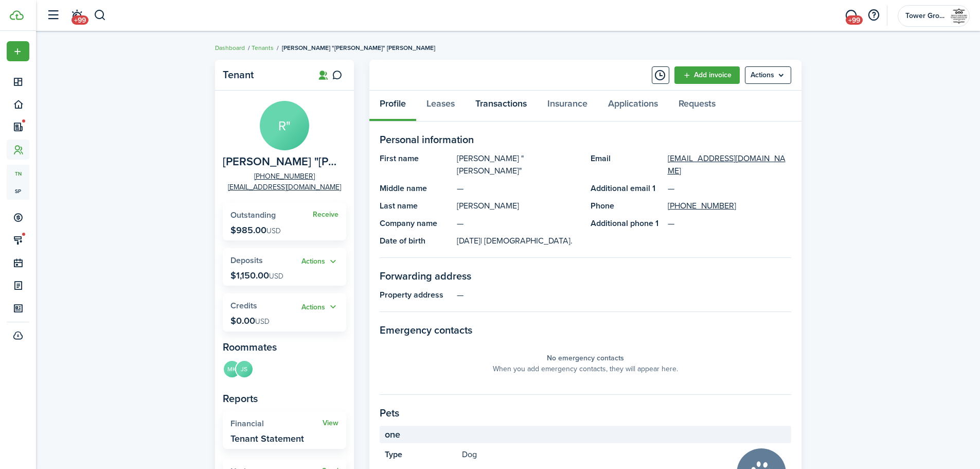 This screenshot has width=980, height=469. Describe the element at coordinates (633, 106) in the screenshot. I see `a: Applications` at that location.